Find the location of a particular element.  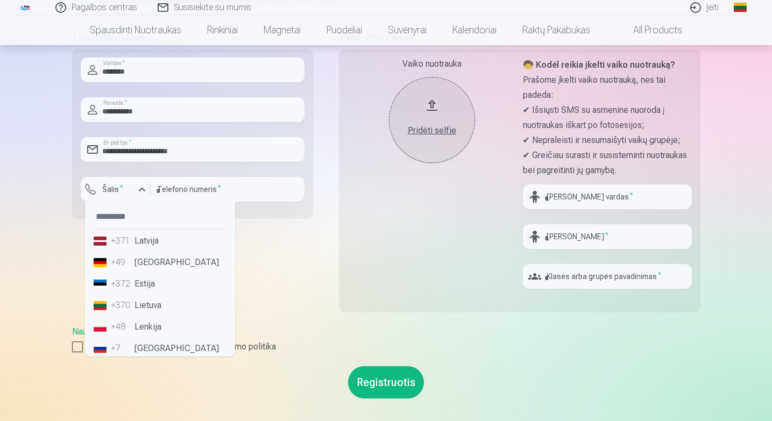

li: Estija is located at coordinates (160, 284).